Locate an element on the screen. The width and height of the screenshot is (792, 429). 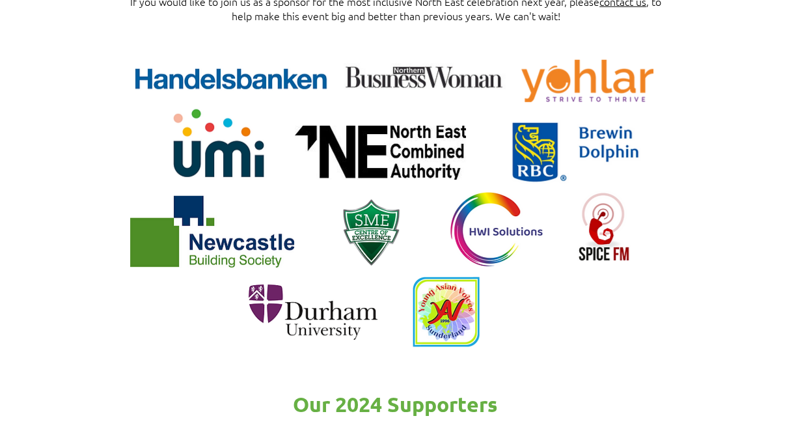
img: handelsbanken logo.png is located at coordinates (231, 81).